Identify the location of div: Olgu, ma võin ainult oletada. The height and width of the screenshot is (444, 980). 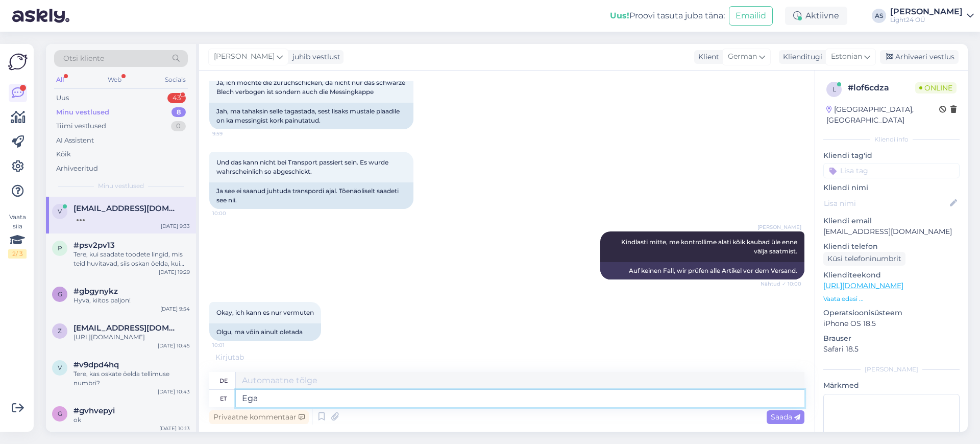
(265, 332).